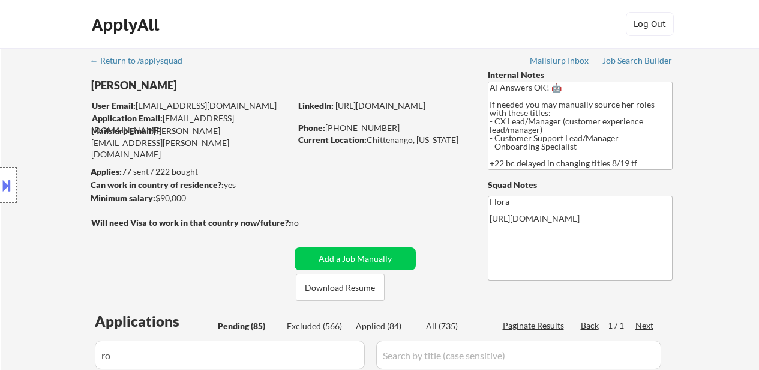 This screenshot has height=370, width=759. I want to click on div: Back, so click(590, 325).